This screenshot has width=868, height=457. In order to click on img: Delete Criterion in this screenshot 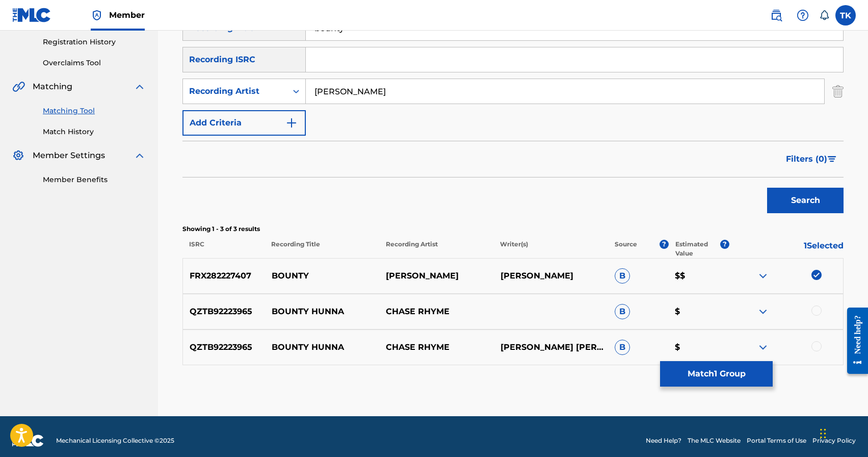, I will do `click(838, 92)`.